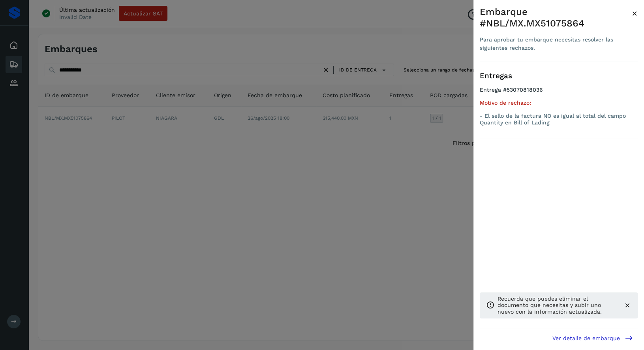 This screenshot has width=644, height=350. Describe the element at coordinates (586, 338) in the screenshot. I see `span: Ver detalle de embarque` at that location.